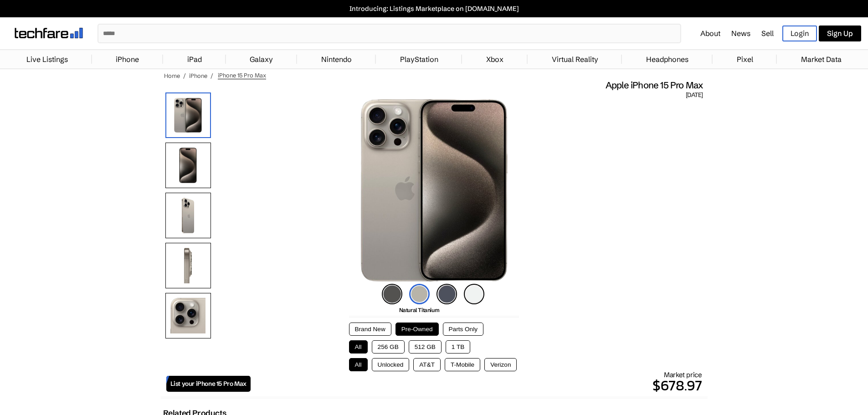 This screenshot has height=415, width=868. I want to click on button: 1 TB, so click(458, 347).